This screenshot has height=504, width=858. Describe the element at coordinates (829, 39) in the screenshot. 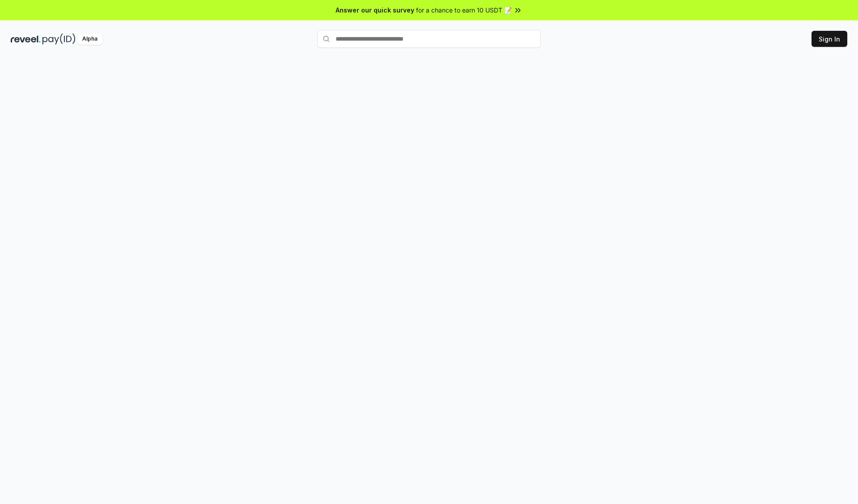

I see `button: Sign In` at that location.